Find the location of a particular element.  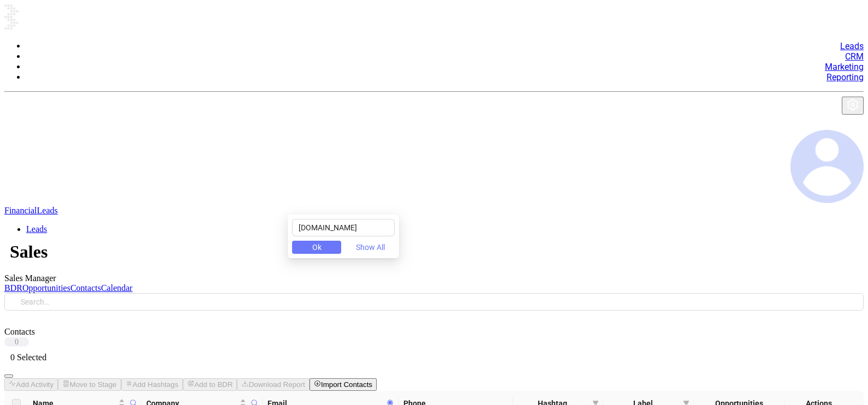

div: Contacts is located at coordinates (434, 332).